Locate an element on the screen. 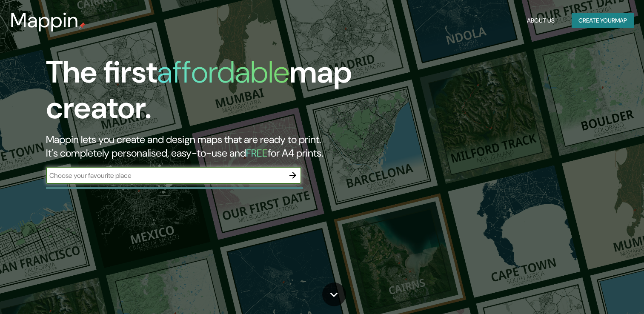 This screenshot has width=644, height=314. h2: Mappin lets you create and design maps that are ready to print. It's completely personalised, eas... is located at coordinates (207, 146).